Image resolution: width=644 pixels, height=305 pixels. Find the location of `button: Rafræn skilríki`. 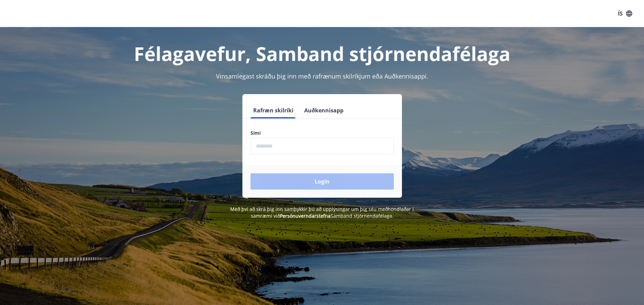

button: Rafræn skilríki is located at coordinates (273, 110).